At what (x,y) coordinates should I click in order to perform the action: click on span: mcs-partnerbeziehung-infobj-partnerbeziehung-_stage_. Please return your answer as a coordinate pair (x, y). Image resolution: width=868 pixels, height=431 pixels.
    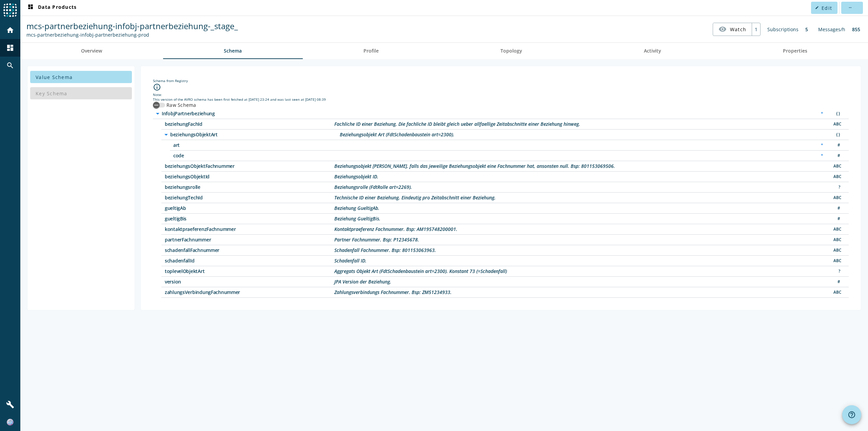
    Looking at the image, I should click on (132, 26).